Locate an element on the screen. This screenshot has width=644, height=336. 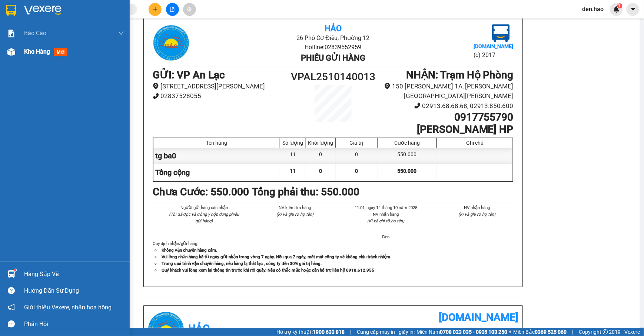
strong: 0708 023 035 - 0935 103 250 is located at coordinates (473, 332).